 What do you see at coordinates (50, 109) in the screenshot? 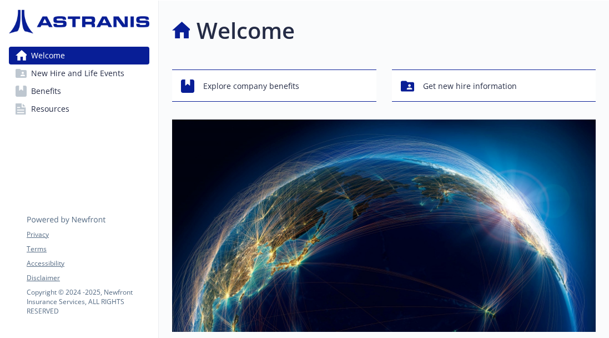
I see `span: Resources` at bounding box center [50, 109].